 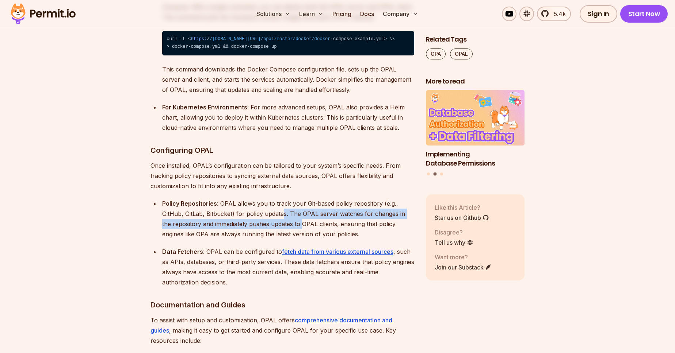 What do you see at coordinates (282, 150) in the screenshot?
I see `h3: Configuring OPAL` at bounding box center [282, 150].